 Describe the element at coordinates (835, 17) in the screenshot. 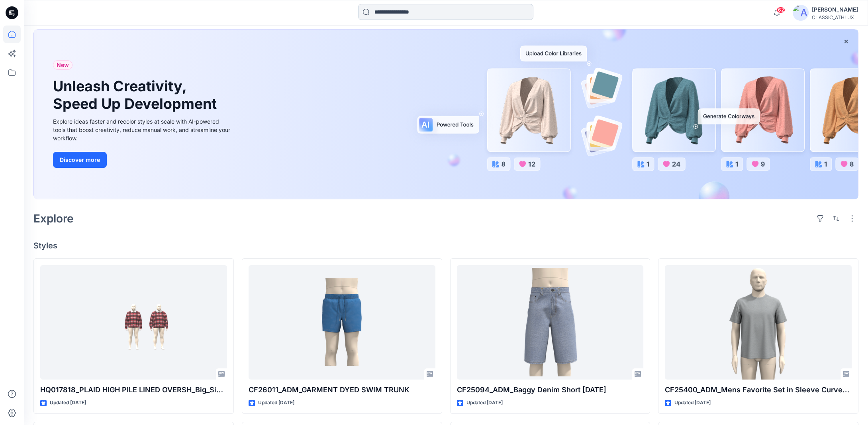

I see `div: CLASSIC_ATHLUX` at that location.